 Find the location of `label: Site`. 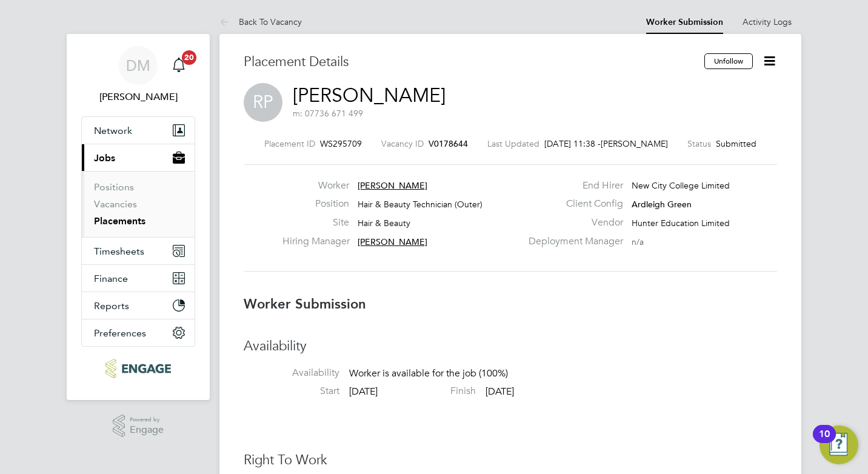

label: Site is located at coordinates (316, 222).